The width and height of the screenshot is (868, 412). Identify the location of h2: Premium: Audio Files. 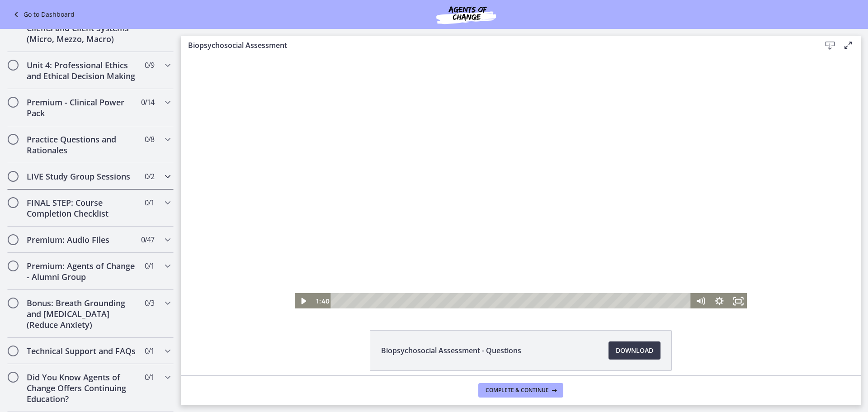
(82, 240).